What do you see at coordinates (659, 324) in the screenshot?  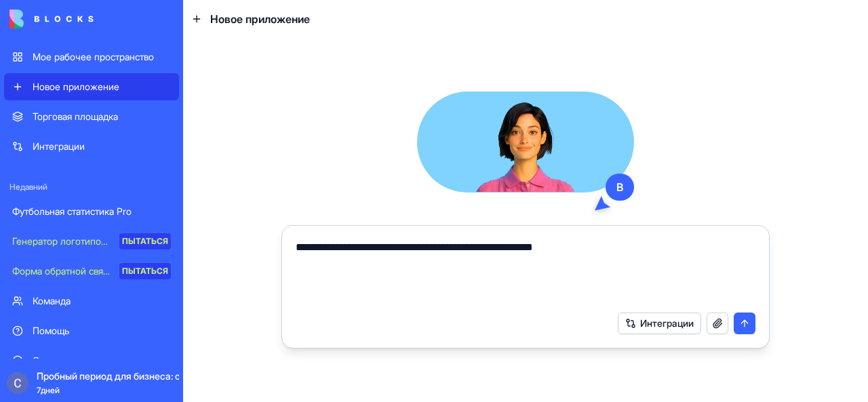 I see `button: Интеграции` at bounding box center [659, 324].